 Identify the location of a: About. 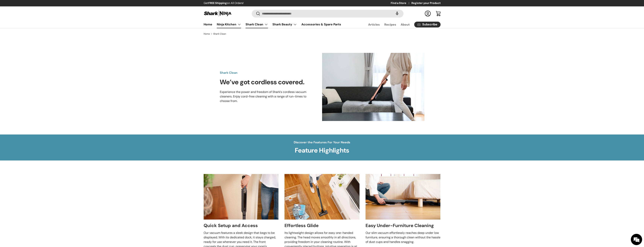
(405, 24).